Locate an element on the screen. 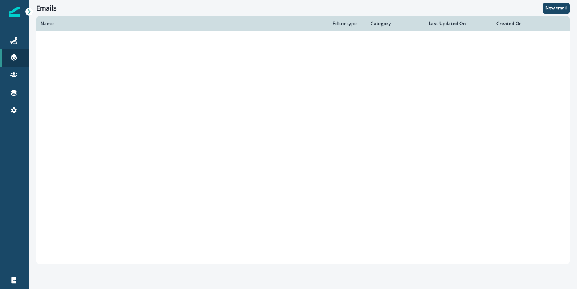  p: New email is located at coordinates (556, 8).